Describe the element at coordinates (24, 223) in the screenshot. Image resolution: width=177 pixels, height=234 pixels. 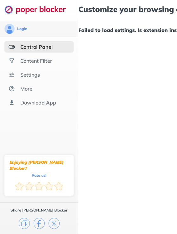
I see `img: copy.svg` at that location.